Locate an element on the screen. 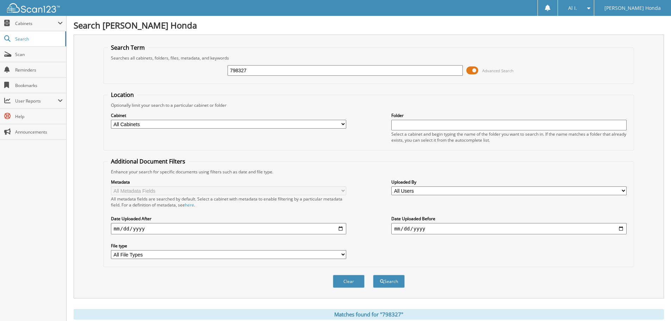 The height and width of the screenshot is (321, 671). div: Optionally limit your search to a particular cabinet or folder is located at coordinates (369, 105).